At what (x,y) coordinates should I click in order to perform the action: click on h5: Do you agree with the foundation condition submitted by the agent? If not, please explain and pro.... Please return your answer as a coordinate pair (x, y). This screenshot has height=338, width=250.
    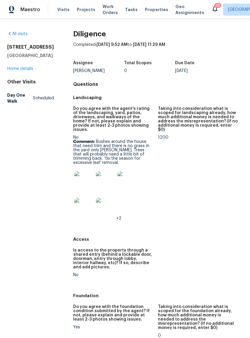
    Looking at the image, I should click on (113, 313).